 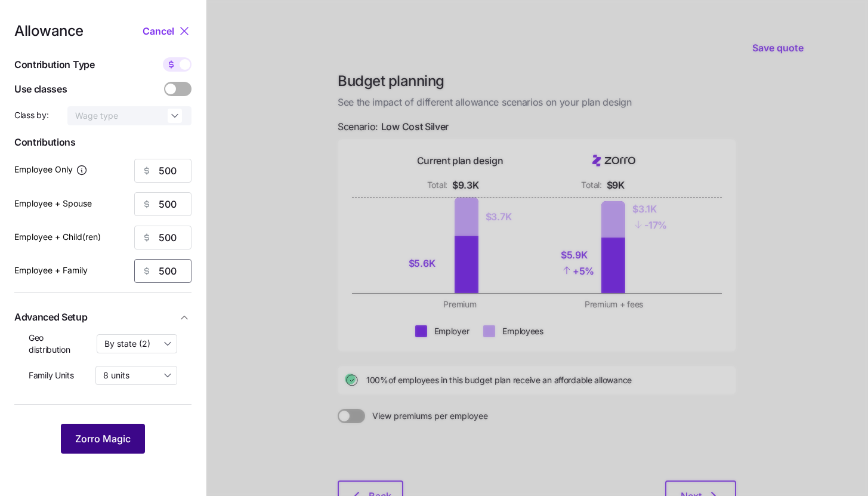 What do you see at coordinates (54, 65) in the screenshot?
I see `span: Contribution Type` at bounding box center [54, 65].